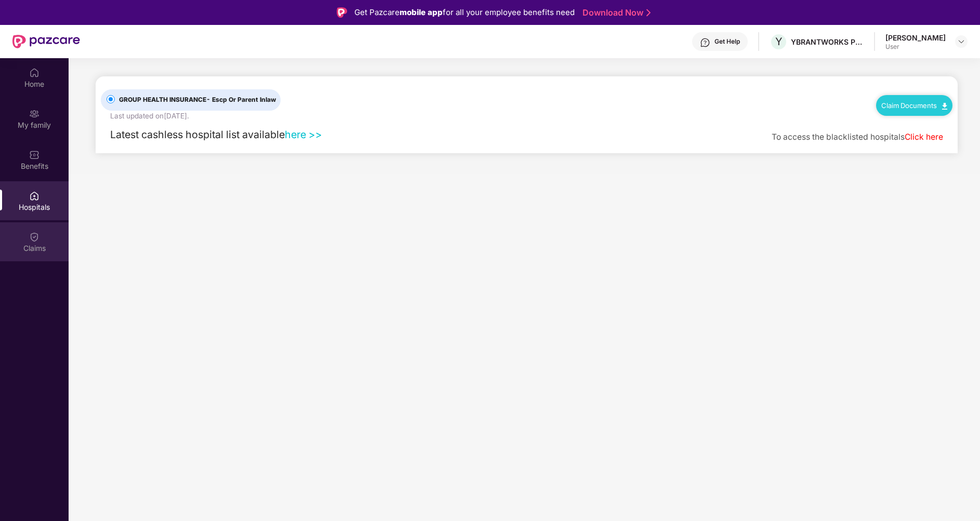 This screenshot has width=980, height=521. I want to click on span: Latest cashless hospital list available, so click(198, 134).